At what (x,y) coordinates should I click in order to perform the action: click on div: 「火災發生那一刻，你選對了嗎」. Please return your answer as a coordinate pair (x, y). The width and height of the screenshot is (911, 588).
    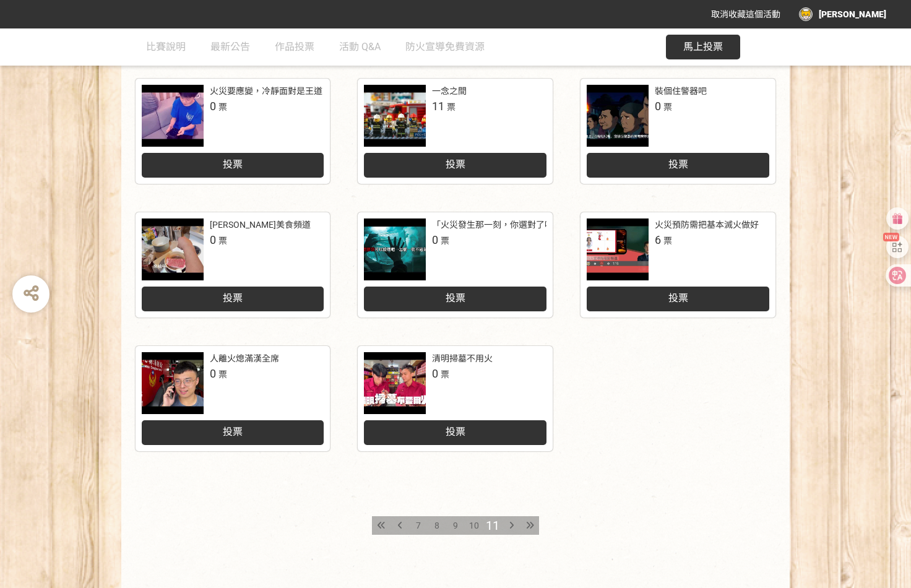
    Looking at the image, I should click on (497, 225).